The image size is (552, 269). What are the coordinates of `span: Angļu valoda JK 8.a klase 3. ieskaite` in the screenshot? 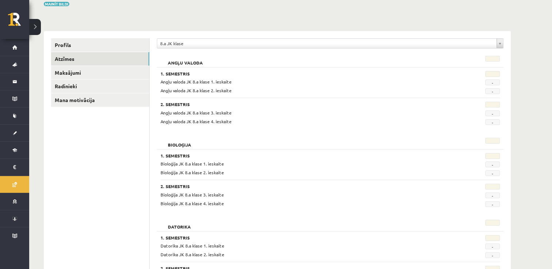 It's located at (196, 113).